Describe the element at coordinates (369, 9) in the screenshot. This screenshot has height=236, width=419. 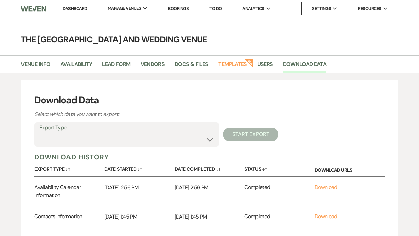
I see `span: Resources` at that location.